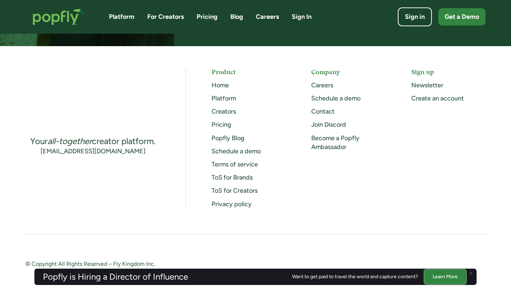  Describe the element at coordinates (329, 125) in the screenshot. I see `a: Join Discord` at that location.